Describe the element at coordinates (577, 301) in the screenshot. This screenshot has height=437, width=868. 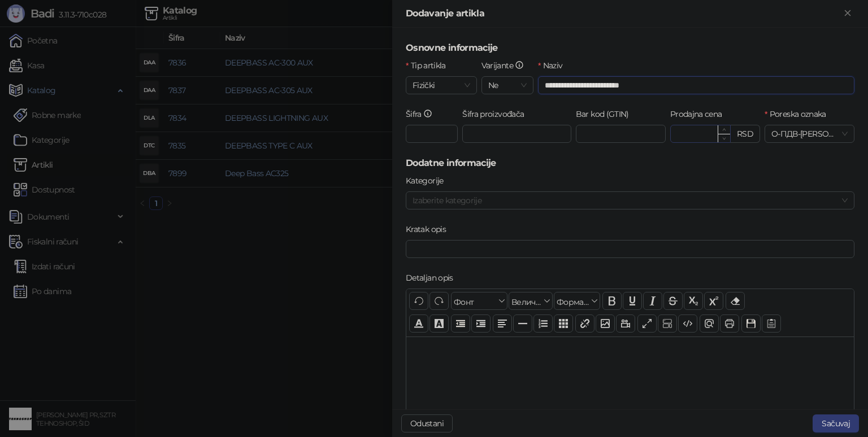
I see `button: Формати` at that location.